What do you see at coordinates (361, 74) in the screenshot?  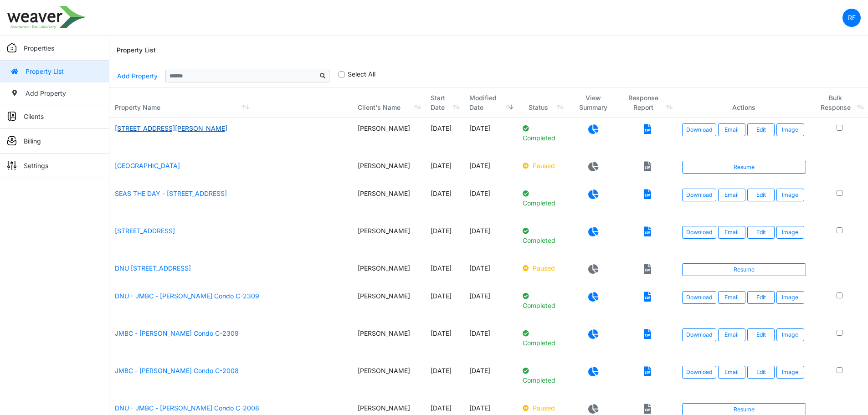 I see `label: Select All` at bounding box center [361, 74].